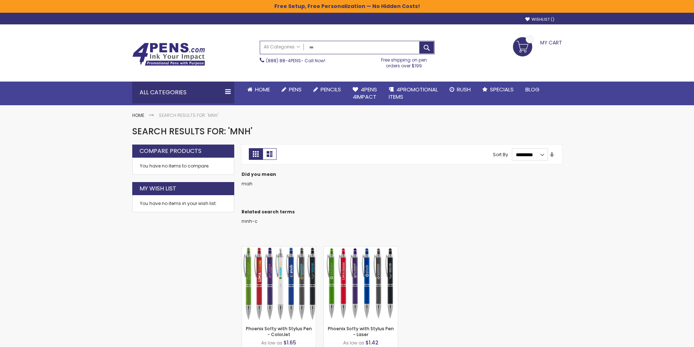 This screenshot has width=694, height=347. Describe the element at coordinates (413, 93) in the screenshot. I see `a: 4PROMOTIONALITEMS` at that location.